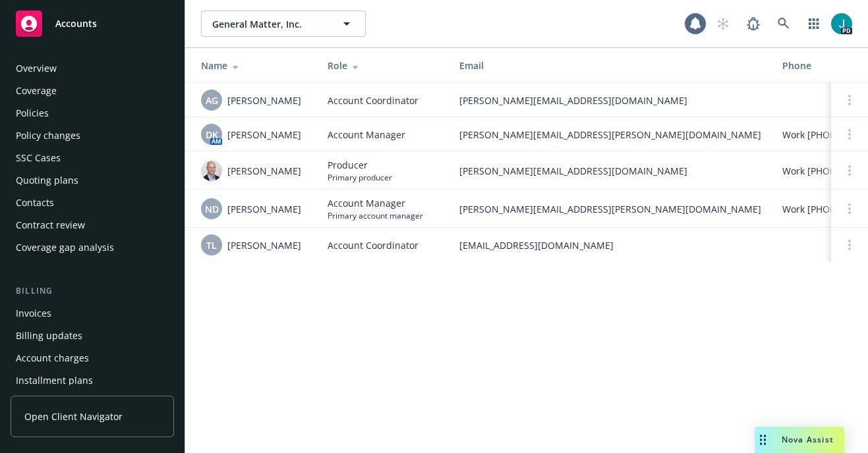  What do you see at coordinates (269, 24) in the screenshot?
I see `span: General Matter, Inc.` at bounding box center [269, 24].